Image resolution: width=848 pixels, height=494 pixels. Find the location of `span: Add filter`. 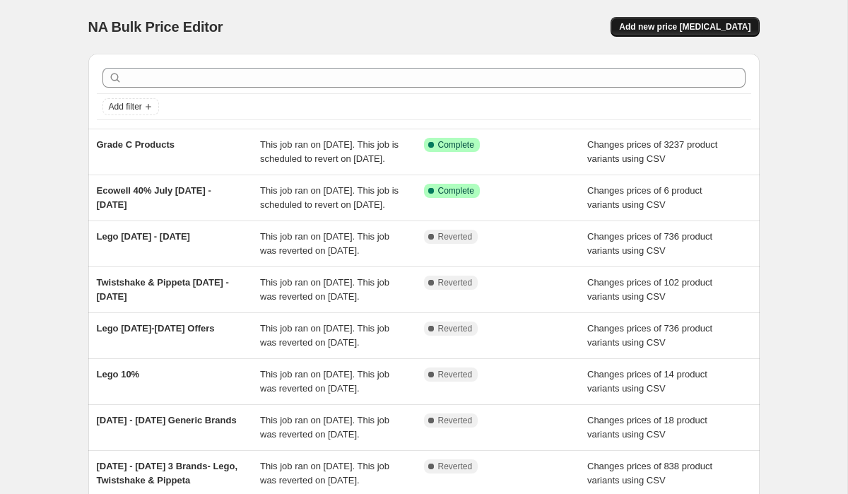

span: Add filter is located at coordinates (125, 107).